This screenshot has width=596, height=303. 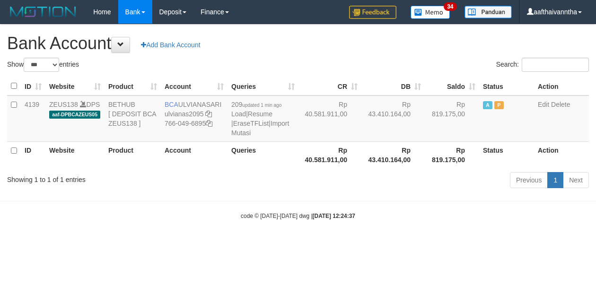 What do you see at coordinates (194, 155) in the screenshot?
I see `th: Account` at bounding box center [194, 155].